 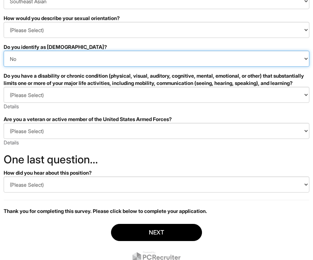 I want to click on div: Do you have a disability or chronic condition (physical, visual, auditory, cognitive, mental, emo..., so click(x=157, y=80).